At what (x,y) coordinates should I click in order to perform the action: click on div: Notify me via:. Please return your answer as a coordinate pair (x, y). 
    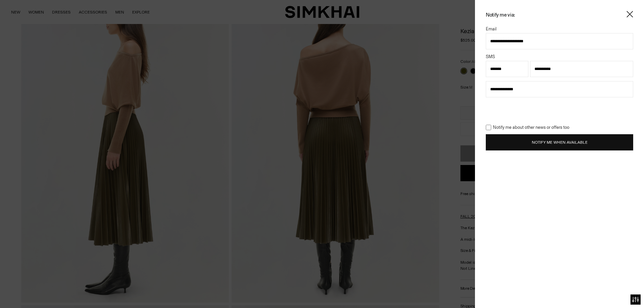
    Looking at the image, I should click on (559, 15).